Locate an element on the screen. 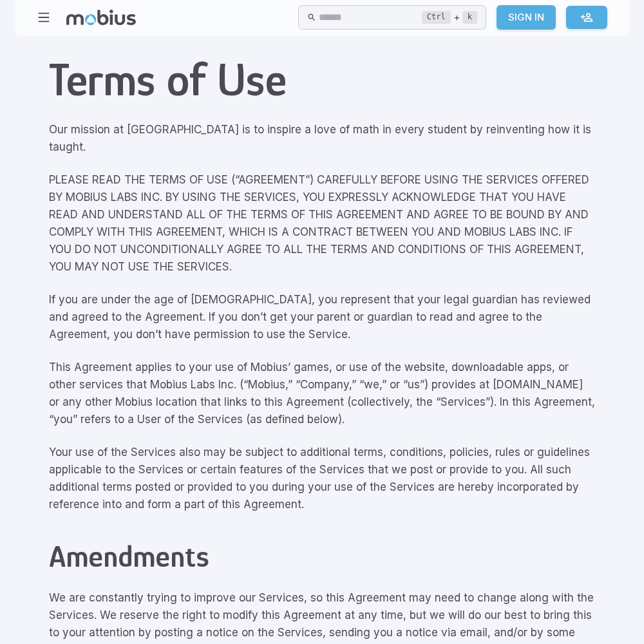 The image size is (644, 644). kbd: k is located at coordinates (470, 17).